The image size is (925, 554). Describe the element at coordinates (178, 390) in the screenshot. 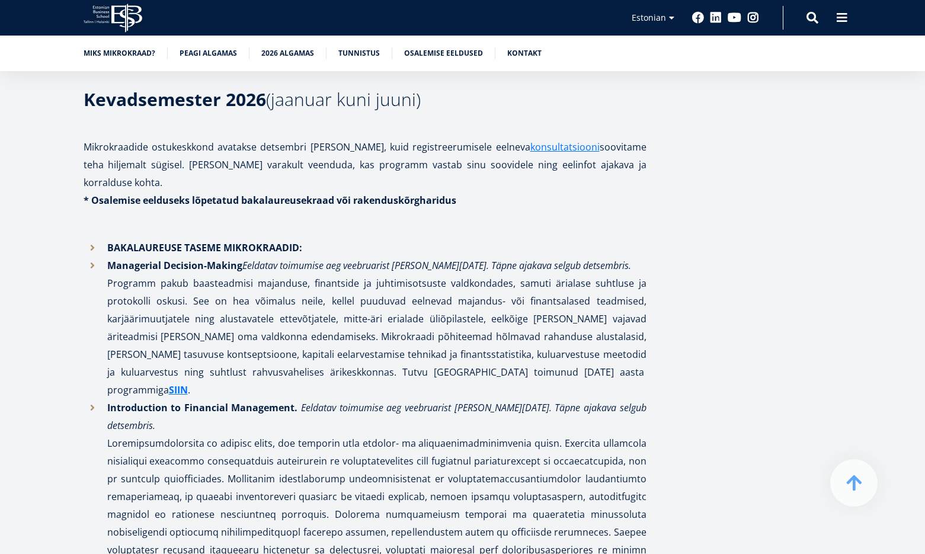

I see `a: SIIN` at that location.